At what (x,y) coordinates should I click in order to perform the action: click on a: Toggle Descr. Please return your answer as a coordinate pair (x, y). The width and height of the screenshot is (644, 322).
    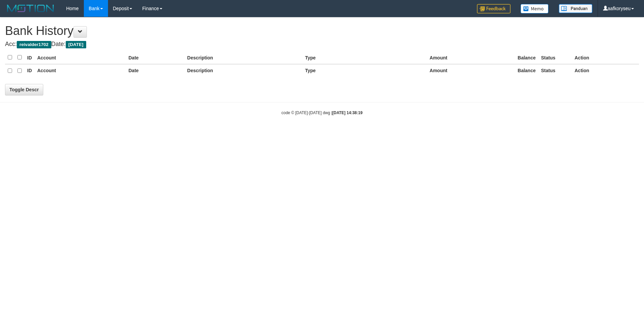
    Looking at the image, I should click on (24, 90).